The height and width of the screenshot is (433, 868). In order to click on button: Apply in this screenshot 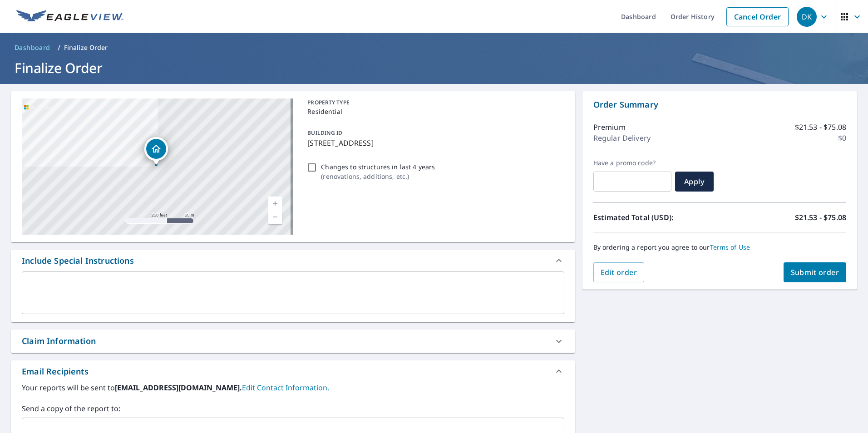, I will do `click(694, 182)`.